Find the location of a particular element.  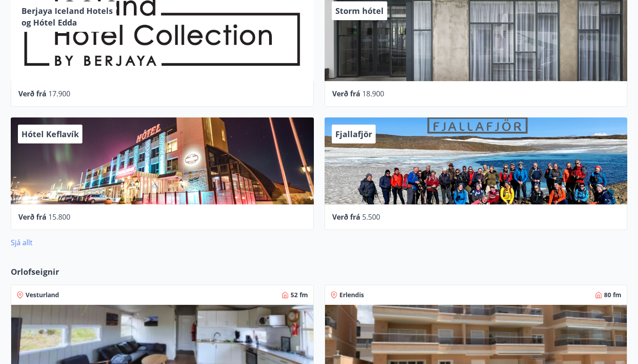

span: 52 fm is located at coordinates (299, 295).